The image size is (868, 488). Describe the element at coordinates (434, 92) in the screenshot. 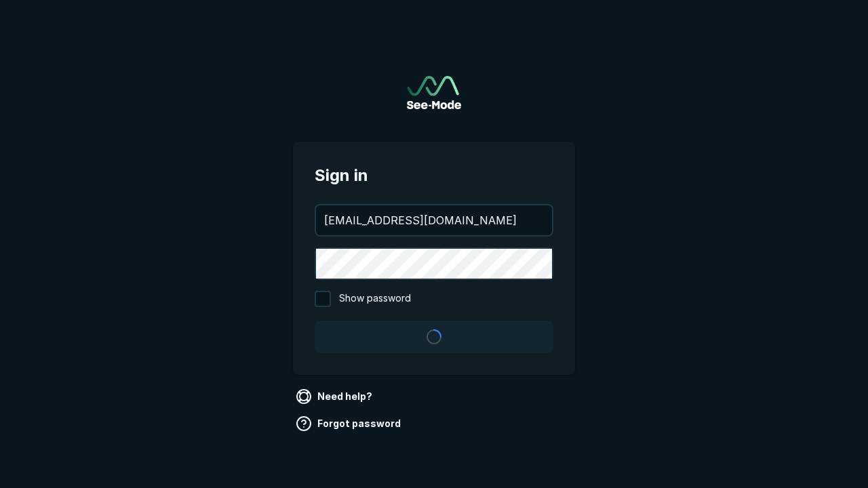

I see `img: See-Mode Logo` at that location.